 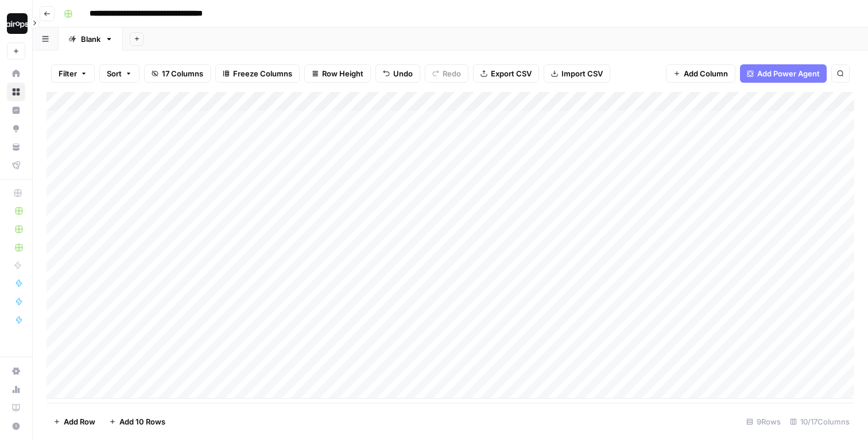 What do you see at coordinates (506, 73) in the screenshot?
I see `button: Export CSV` at bounding box center [506, 73].